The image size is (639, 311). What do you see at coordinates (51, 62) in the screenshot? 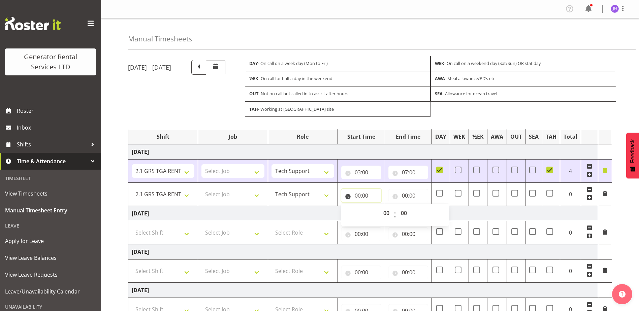
I see `div: Generator Rental Services LTD` at bounding box center [51, 62].